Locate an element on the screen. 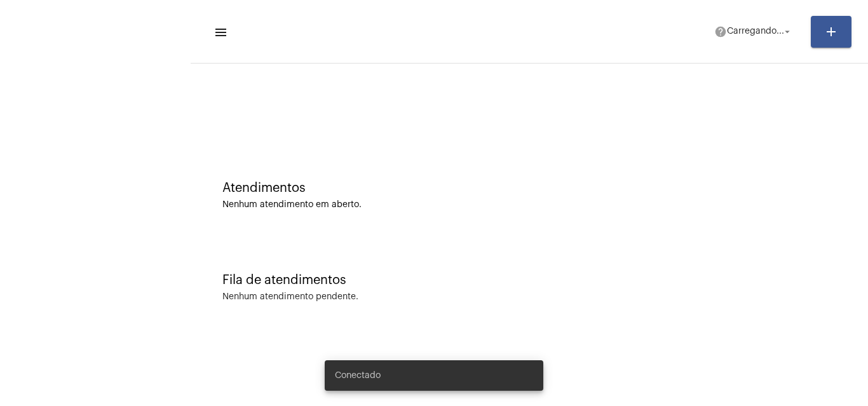  mat-icon: help is located at coordinates (721, 32).